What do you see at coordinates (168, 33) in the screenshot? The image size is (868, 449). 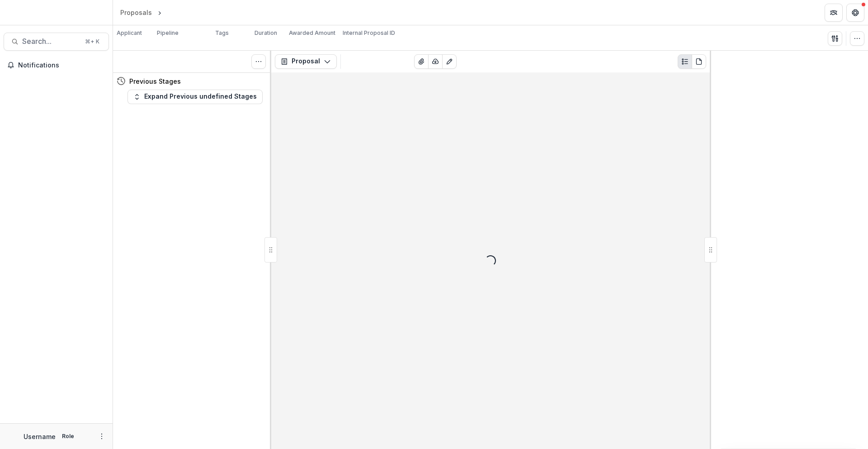 I see `p: Pipeline` at bounding box center [168, 33].